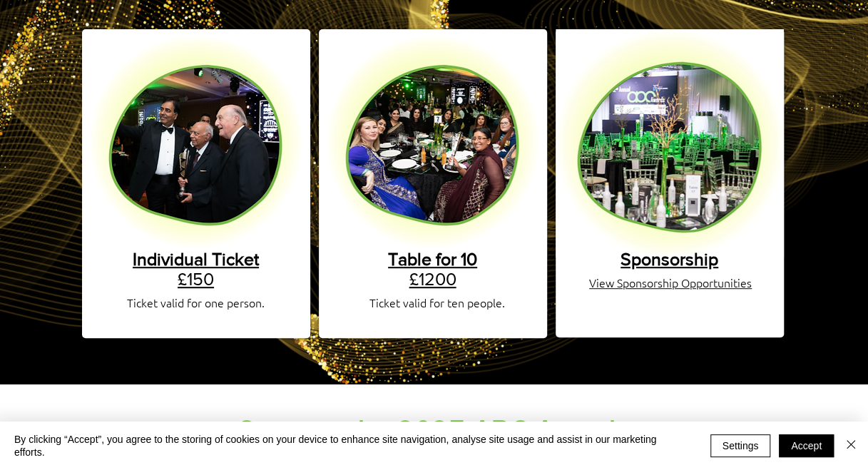 Image resolution: width=868 pixels, height=470 pixels. Describe the element at coordinates (437, 303) in the screenshot. I see `span: Ticket valid for ten people.` at that location.